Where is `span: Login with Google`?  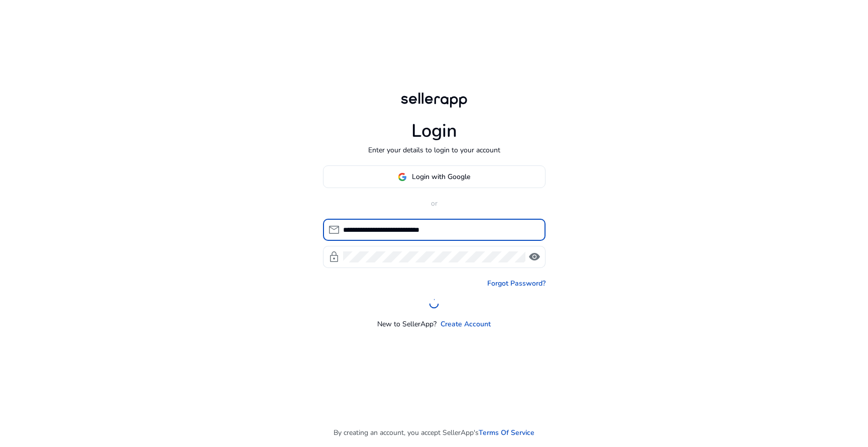 span: Login with Google is located at coordinates (441, 177).